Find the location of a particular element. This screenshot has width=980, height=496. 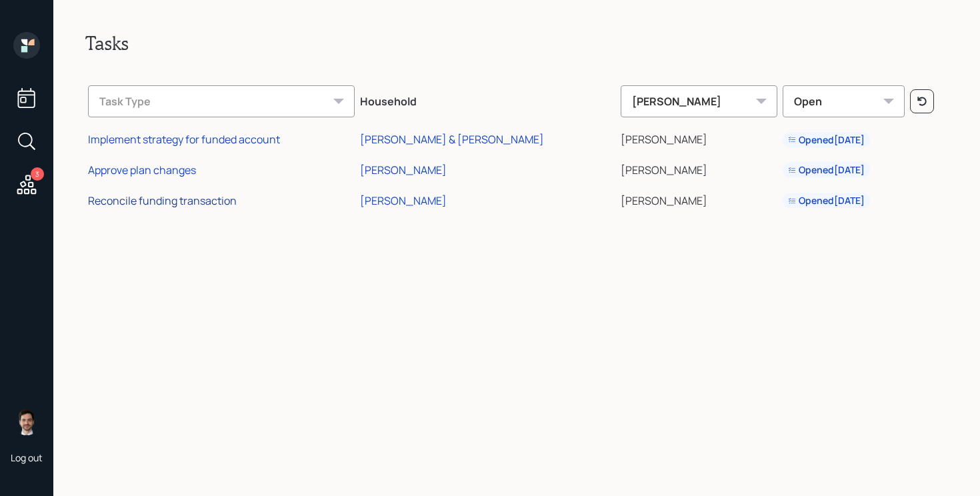

div: Log out is located at coordinates (27, 457).